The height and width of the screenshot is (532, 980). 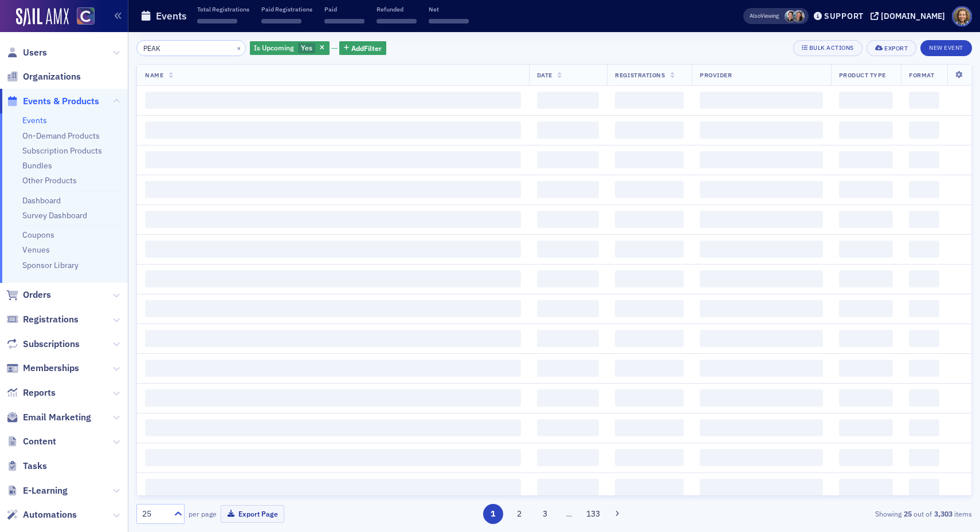 What do you see at coordinates (171, 16) in the screenshot?
I see `h1: Events` at bounding box center [171, 16].